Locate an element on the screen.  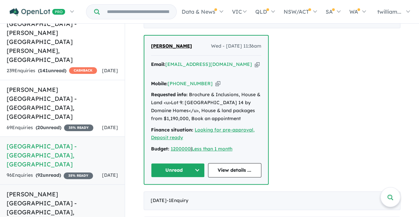
span: 20 is located at coordinates (40, 128).